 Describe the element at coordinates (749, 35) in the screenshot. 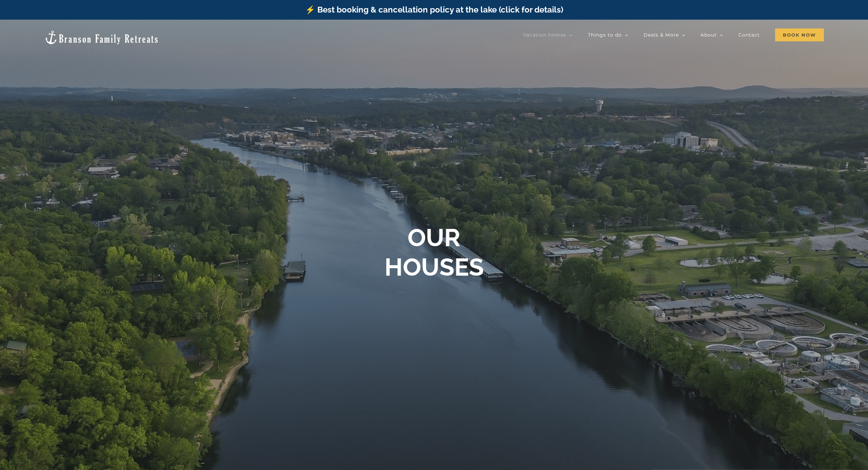

I see `a: Contact` at that location.